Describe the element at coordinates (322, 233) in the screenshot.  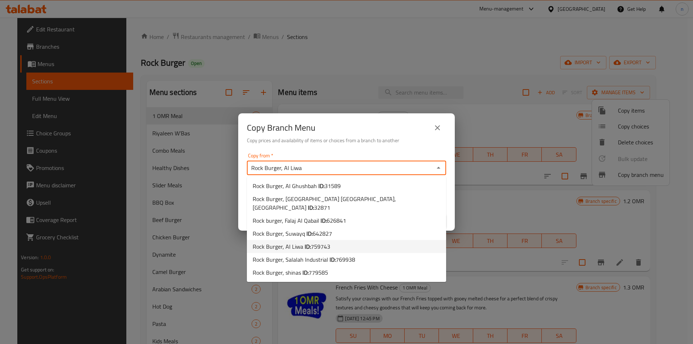
I see `span: 642827` at that location.